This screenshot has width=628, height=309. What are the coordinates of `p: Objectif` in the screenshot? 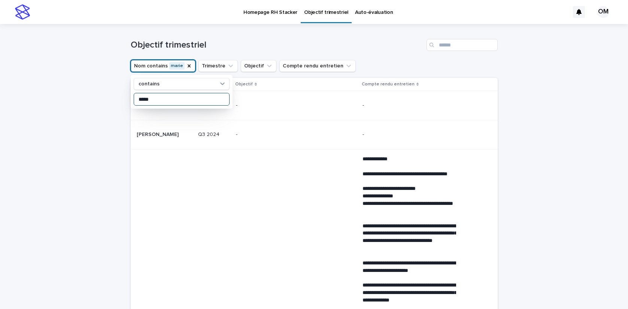 It's located at (244, 84).